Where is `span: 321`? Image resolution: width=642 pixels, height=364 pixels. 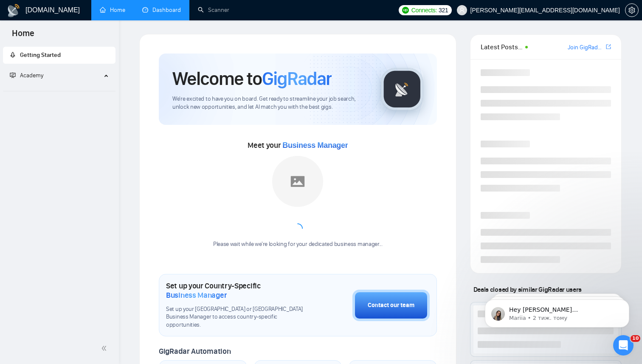
span: 321 is located at coordinates (443, 10).